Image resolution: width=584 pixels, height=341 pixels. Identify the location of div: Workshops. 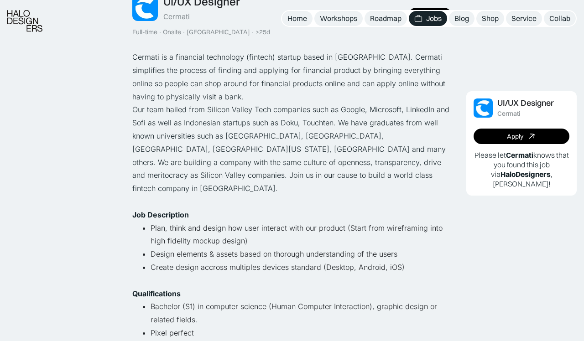
(338, 18).